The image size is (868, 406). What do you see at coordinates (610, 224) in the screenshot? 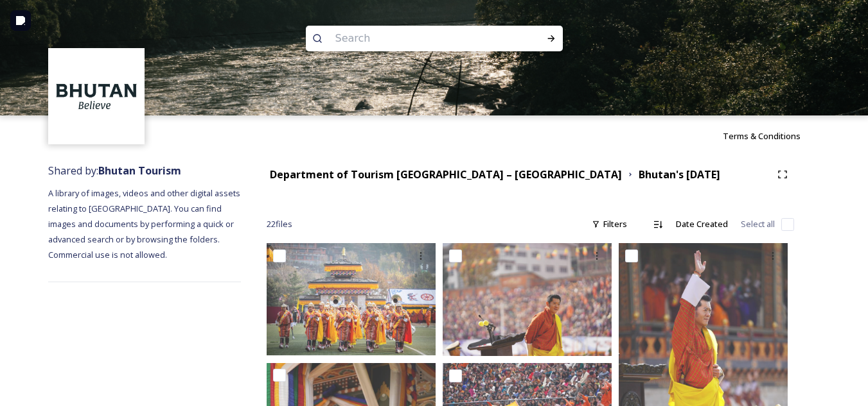
I see `div: Filters` at bounding box center [610, 224].